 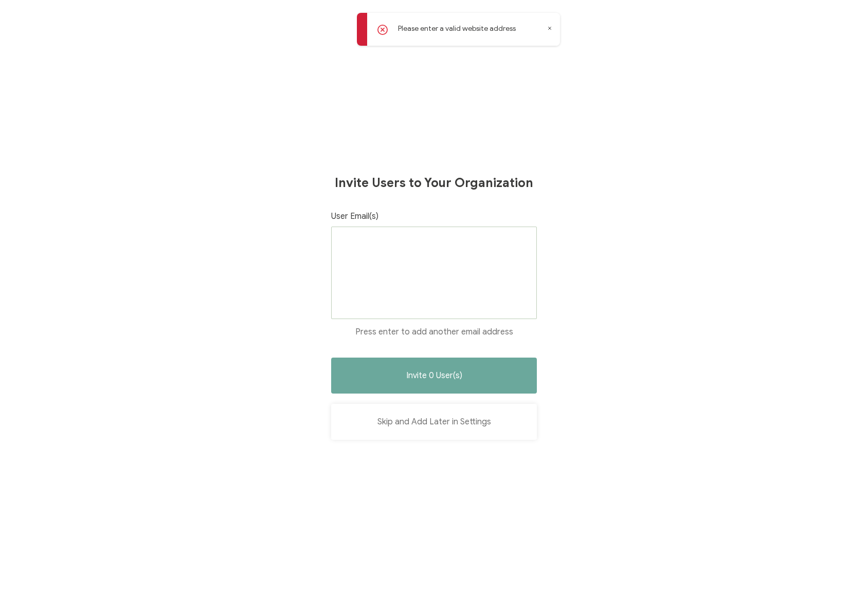 What do you see at coordinates (434, 375) in the screenshot?
I see `span: Invite 0 User(s)` at bounding box center [434, 375].